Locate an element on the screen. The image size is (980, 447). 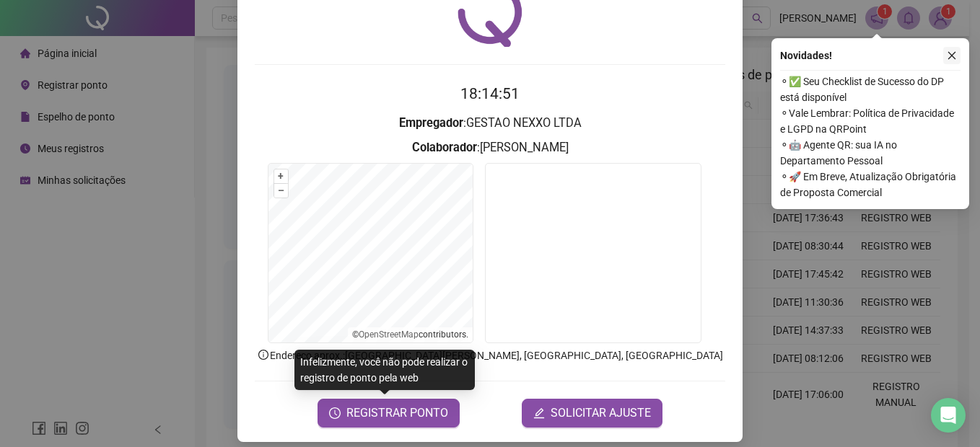
span: REGISTRAR PONTO is located at coordinates (397, 413).